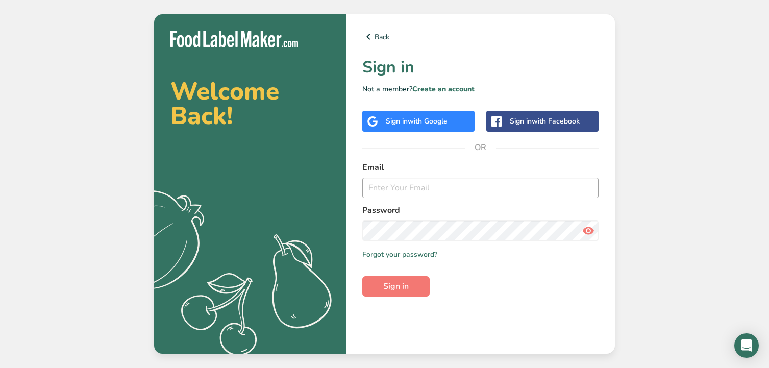 This screenshot has width=769, height=368. I want to click on h1: Sign in, so click(480, 67).